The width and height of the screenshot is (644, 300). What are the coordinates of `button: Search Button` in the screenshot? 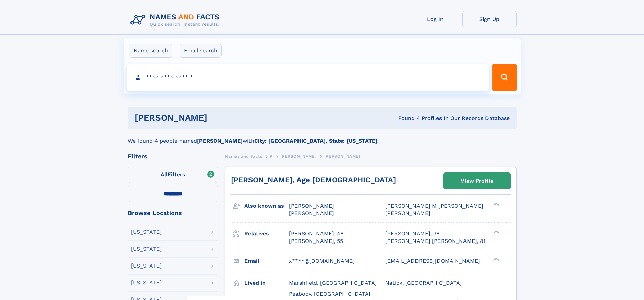 It's located at (504, 77).